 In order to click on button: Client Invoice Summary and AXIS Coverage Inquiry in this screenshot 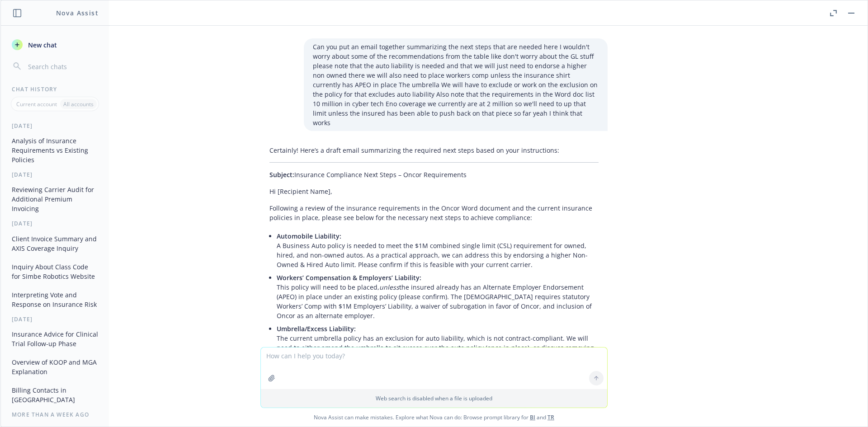, I will do `click(54, 244)`.